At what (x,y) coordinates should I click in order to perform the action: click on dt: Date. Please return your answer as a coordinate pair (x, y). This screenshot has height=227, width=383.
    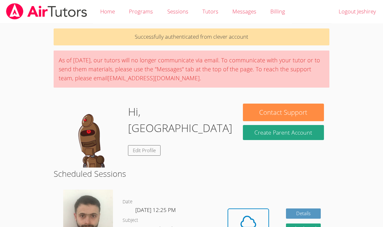
    Looking at the image, I should click on (127, 201).